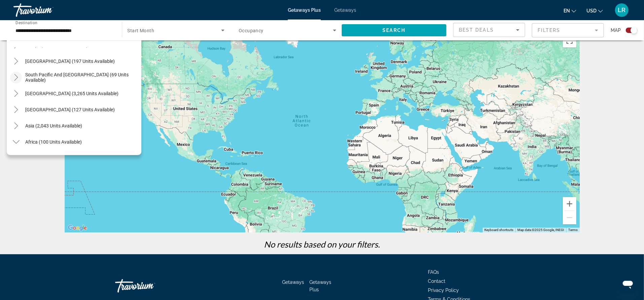 The height and width of the screenshot is (300, 644). I want to click on button: Toggle fullscreen view, so click(569, 41).